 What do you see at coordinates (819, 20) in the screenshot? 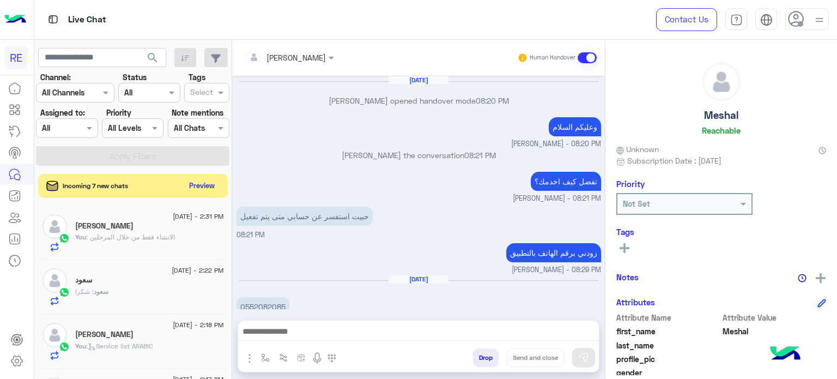
I see `img: profile` at bounding box center [819, 20].